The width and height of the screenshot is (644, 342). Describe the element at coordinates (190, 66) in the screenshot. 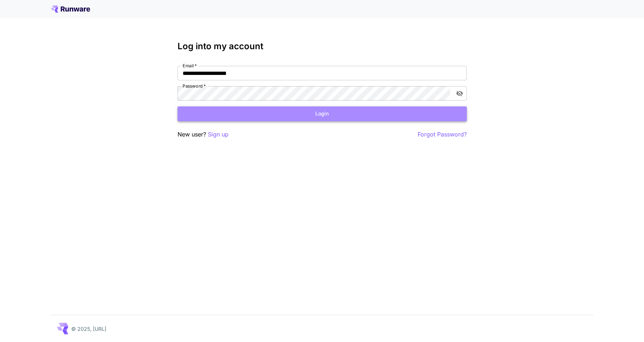

I see `label: Email` at that location.